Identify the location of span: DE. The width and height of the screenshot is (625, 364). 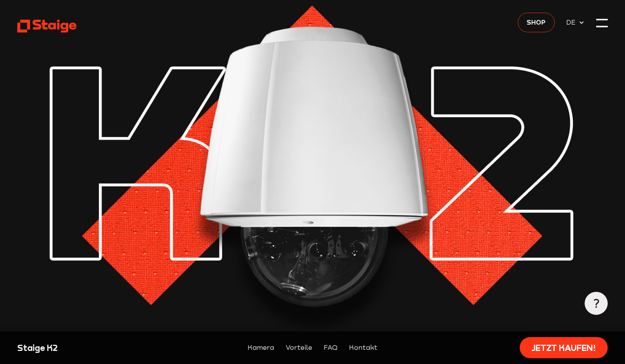
(573, 22).